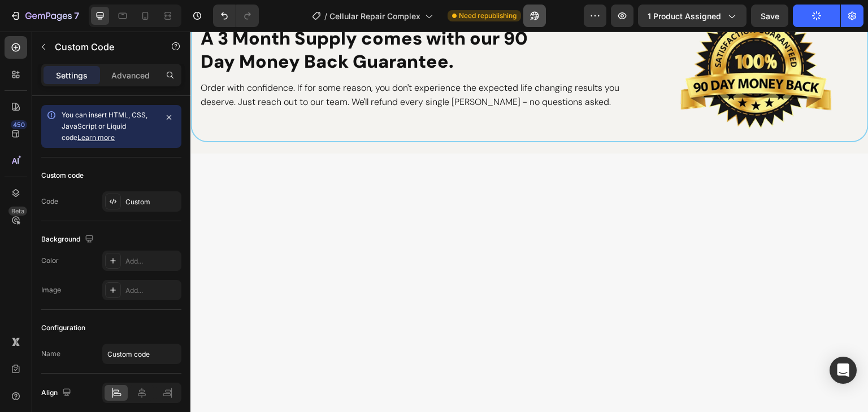 The width and height of the screenshot is (868, 412). Describe the element at coordinates (152, 202) in the screenshot. I see `div: Custom` at that location.